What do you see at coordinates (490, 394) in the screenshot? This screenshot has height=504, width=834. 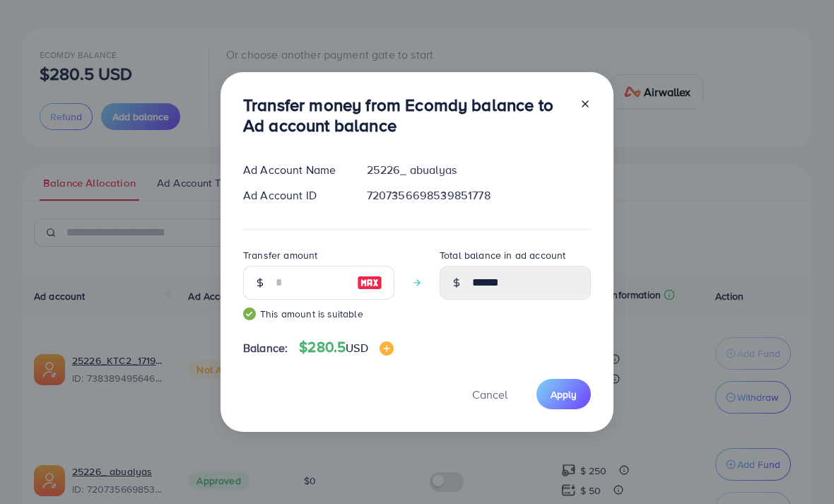 I see `button: Cancel` at bounding box center [490, 394].